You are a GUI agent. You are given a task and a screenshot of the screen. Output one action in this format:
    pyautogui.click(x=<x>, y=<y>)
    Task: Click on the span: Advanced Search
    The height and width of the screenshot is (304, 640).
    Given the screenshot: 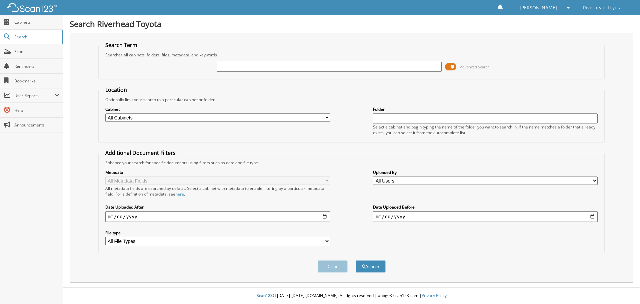 What is the action you would take?
    pyautogui.click(x=475, y=67)
    